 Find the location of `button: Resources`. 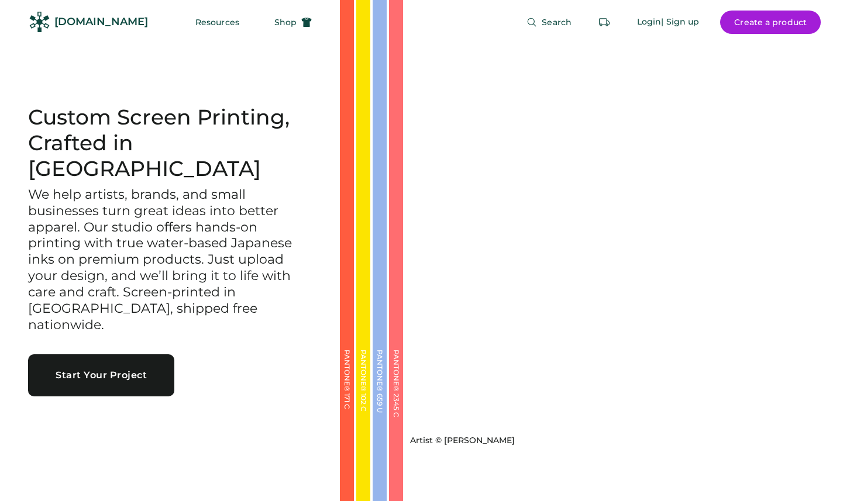

button: Resources is located at coordinates (217, 22).